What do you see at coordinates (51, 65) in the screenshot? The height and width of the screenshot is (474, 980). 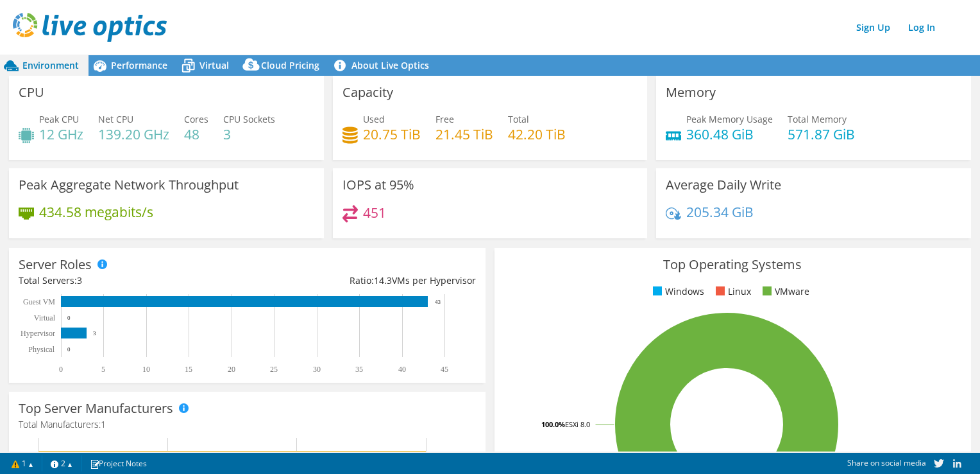 I see `span: Environment` at bounding box center [51, 65].